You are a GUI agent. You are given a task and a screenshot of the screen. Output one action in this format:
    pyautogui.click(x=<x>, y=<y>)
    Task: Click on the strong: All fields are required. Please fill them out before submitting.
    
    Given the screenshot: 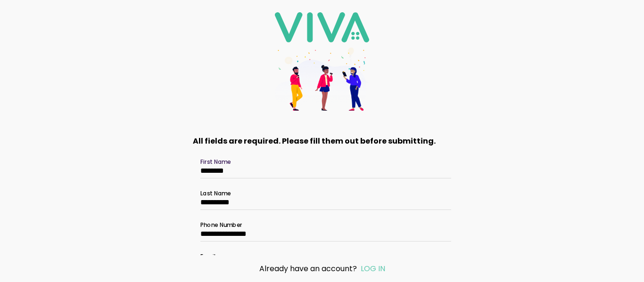 What is the action you would take?
    pyautogui.click(x=314, y=141)
    